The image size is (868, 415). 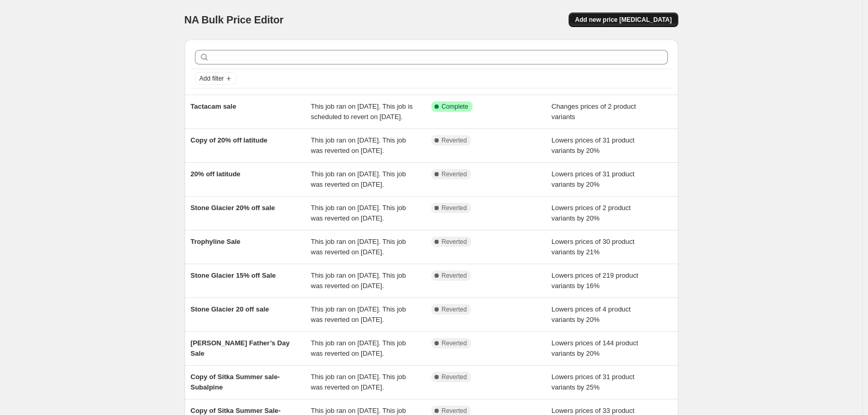 What do you see at coordinates (216, 78) in the screenshot?
I see `button: Add filter` at bounding box center [216, 78].